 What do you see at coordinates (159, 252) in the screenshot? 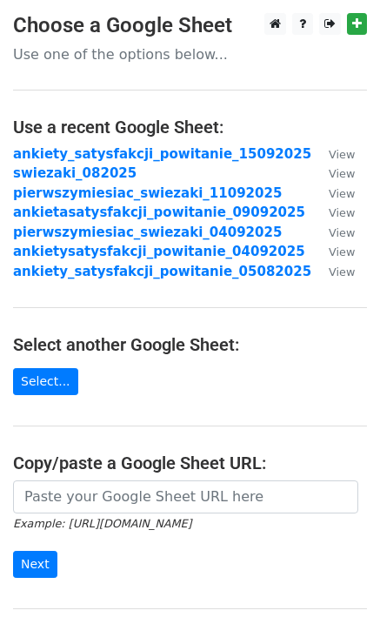
I see `a: ankietysatysfakcji_powitanie_04092025` at bounding box center [159, 252].